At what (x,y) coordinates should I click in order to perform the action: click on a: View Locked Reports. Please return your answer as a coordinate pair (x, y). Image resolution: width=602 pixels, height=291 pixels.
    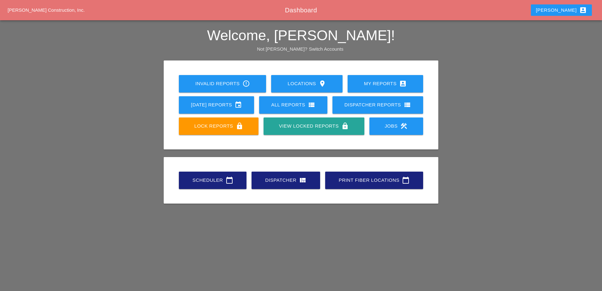
    Looking at the image, I should click on (314, 126).